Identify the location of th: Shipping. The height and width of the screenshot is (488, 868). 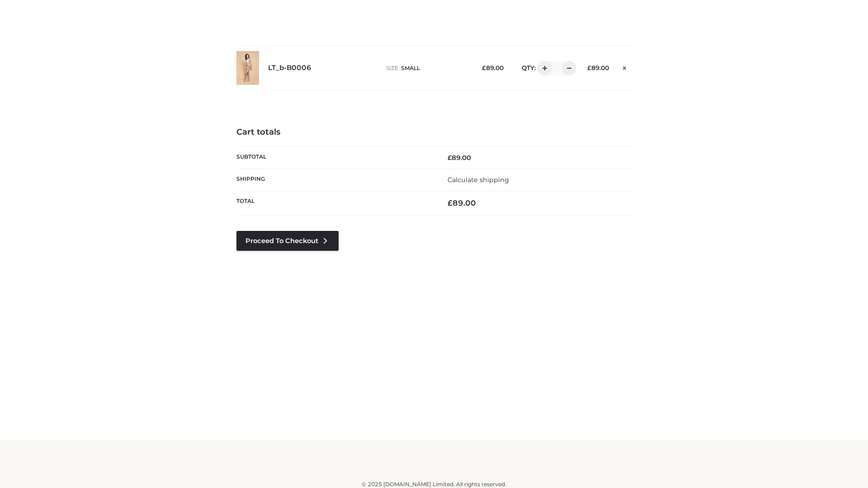
(335, 180).